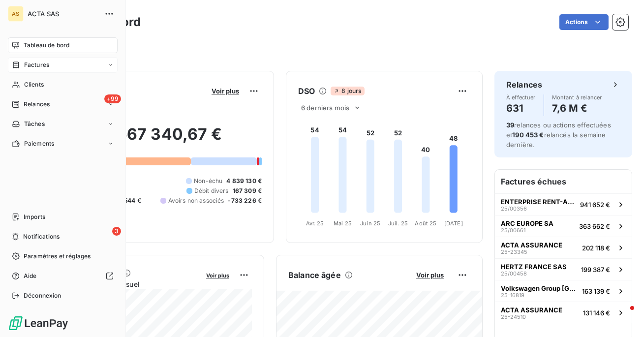  I want to click on button: Actions, so click(584, 22).